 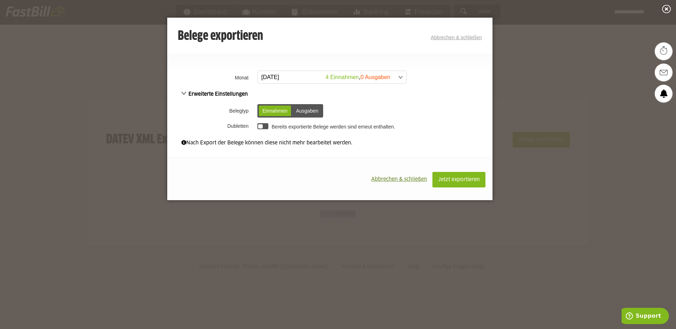 What do you see at coordinates (27, 8) in the screenshot?
I see `span: Support` at bounding box center [27, 8].